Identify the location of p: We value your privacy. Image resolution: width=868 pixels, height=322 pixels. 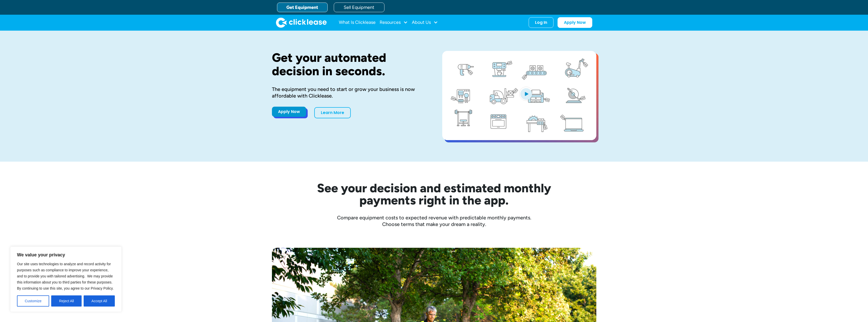
(66, 254).